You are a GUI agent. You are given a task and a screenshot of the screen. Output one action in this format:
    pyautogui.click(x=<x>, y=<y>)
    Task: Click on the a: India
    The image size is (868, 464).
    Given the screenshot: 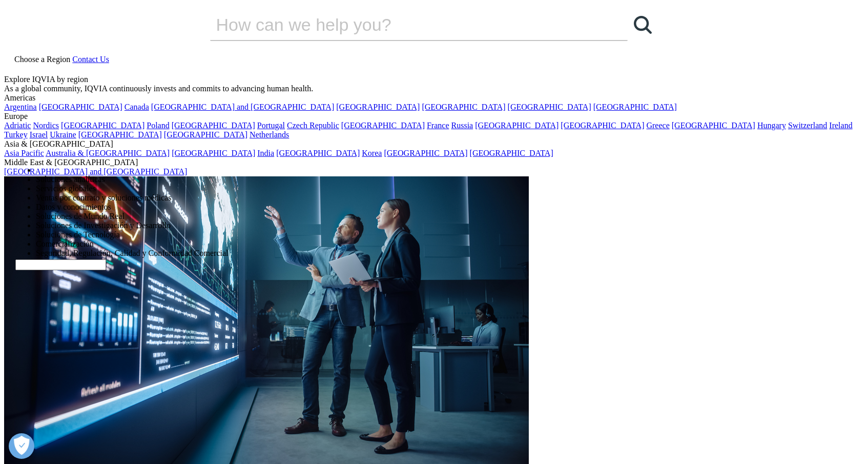 What is the action you would take?
    pyautogui.click(x=266, y=153)
    